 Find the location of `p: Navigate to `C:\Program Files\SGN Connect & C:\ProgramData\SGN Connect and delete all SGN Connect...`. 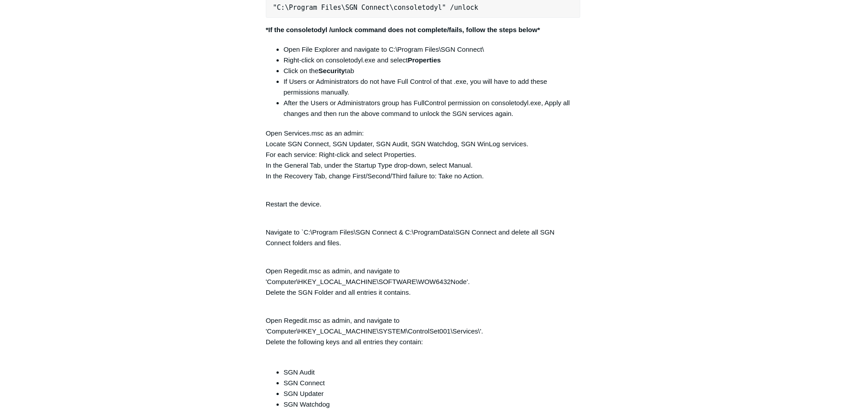

p: Navigate to `C:\Program Files\SGN Connect & C:\ProgramData\SGN Connect and delete all SGN Connect... is located at coordinates (423, 232).